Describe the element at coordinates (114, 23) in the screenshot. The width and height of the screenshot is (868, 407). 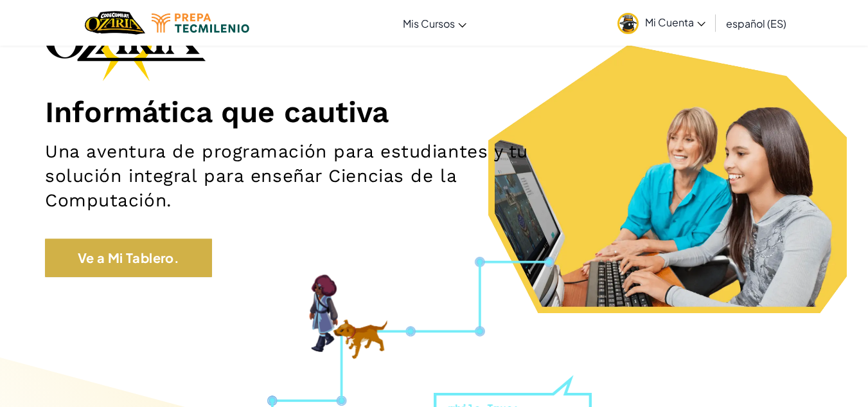
I see `a: Ozaria by CodeCombat logo` at that location.